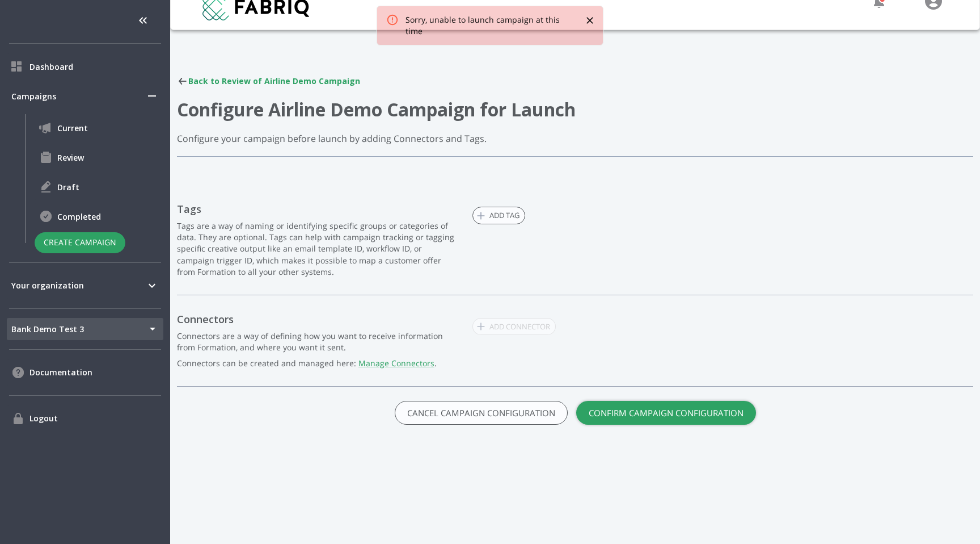  Describe the element at coordinates (45, 127) in the screenshot. I see `img: Current icon` at that location.